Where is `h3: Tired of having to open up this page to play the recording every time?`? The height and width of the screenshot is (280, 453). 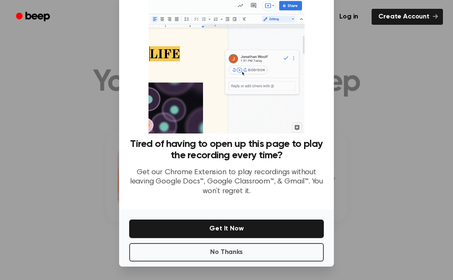 h3: Tired of having to open up this page to play the recording every time? is located at coordinates (227, 150).